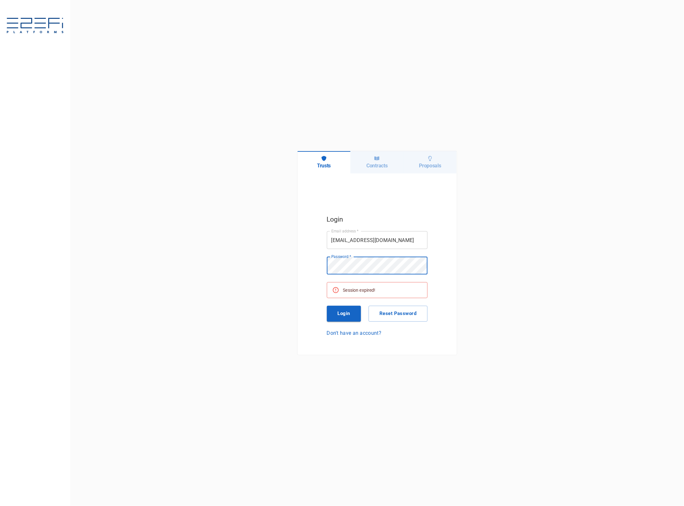 Image resolution: width=684 pixels, height=506 pixels. Describe the element at coordinates (344, 314) in the screenshot. I see `button: Login` at that location.